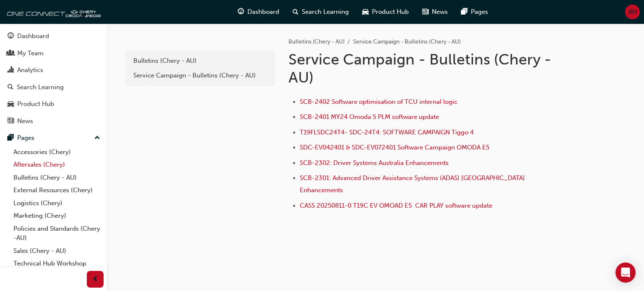 This screenshot has width=644, height=291. I want to click on div: Bulletins (Chery - AU), so click(201, 61).